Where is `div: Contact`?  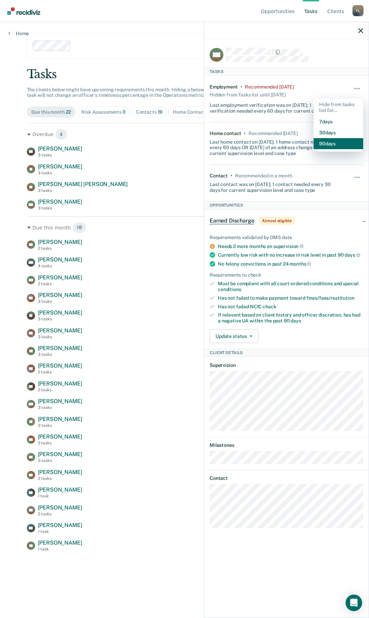 div: Contact is located at coordinates (219, 176).